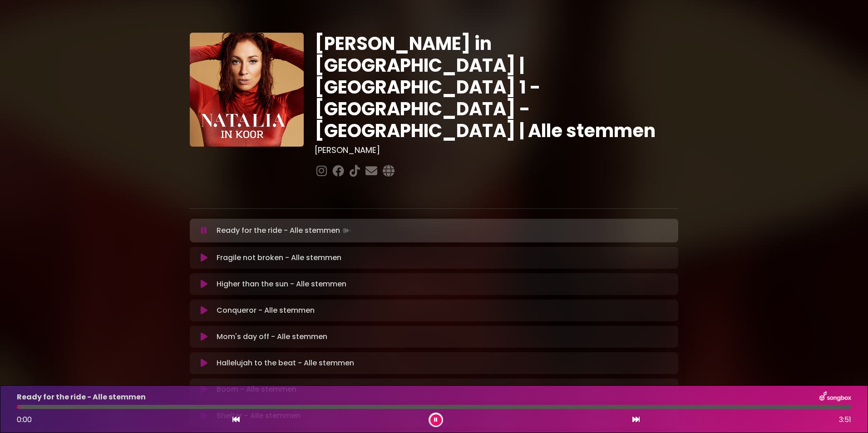 The height and width of the screenshot is (433, 868). What do you see at coordinates (285, 363) in the screenshot?
I see `p: Hallelujah to the beat - Alle stemmen` at bounding box center [285, 363].